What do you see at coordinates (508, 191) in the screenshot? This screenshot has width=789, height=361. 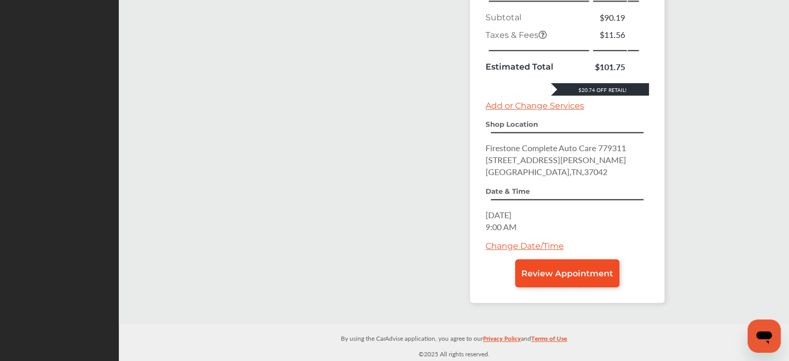 I see `strong: Date & Time` at bounding box center [508, 191].